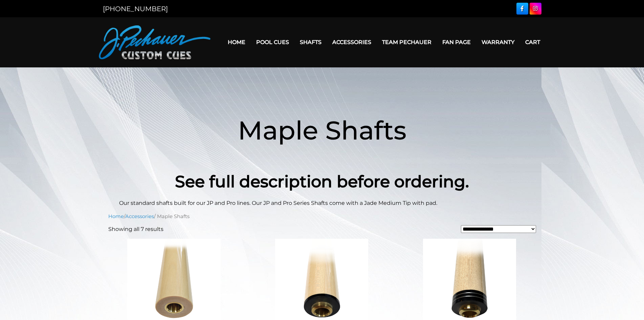 This screenshot has height=320, width=644. What do you see at coordinates (311, 42) in the screenshot?
I see `a: Shafts` at bounding box center [311, 42].